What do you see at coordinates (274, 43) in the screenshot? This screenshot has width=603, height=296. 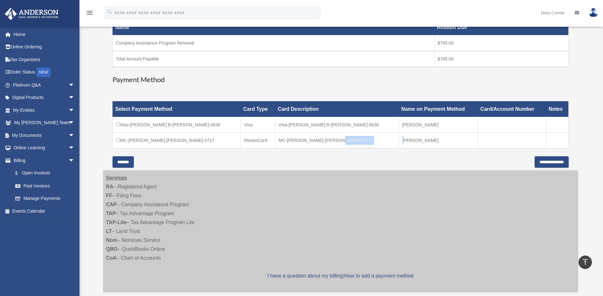 I see `td: Company Assistance Program Renewal` at bounding box center [274, 43].